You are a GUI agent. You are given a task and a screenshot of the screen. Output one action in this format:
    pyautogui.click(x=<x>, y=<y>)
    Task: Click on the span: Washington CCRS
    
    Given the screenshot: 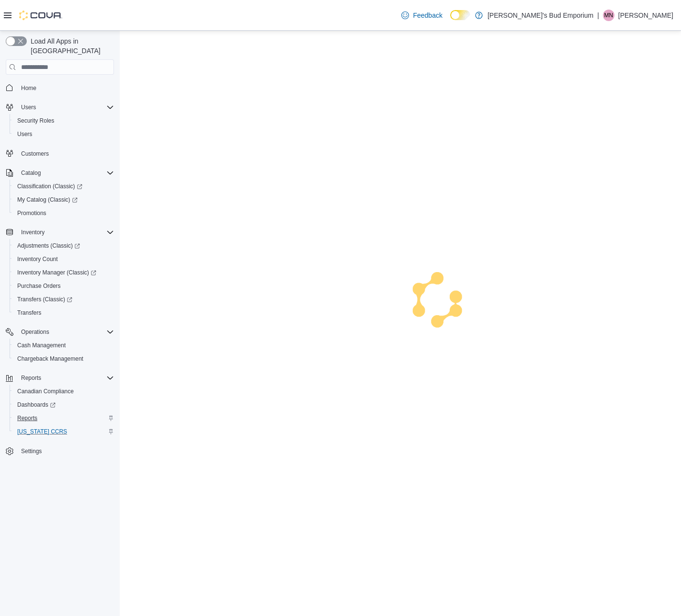 What is the action you would take?
    pyautogui.click(x=64, y=432)
    